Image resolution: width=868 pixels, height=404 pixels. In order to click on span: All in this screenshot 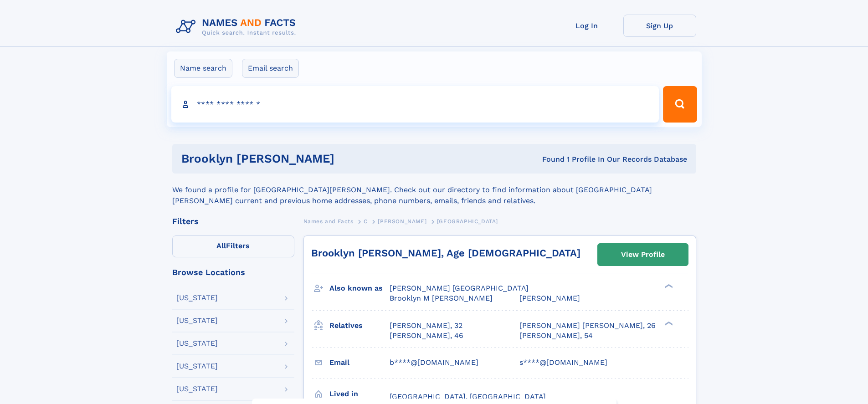, I will do `click(221, 246)`.